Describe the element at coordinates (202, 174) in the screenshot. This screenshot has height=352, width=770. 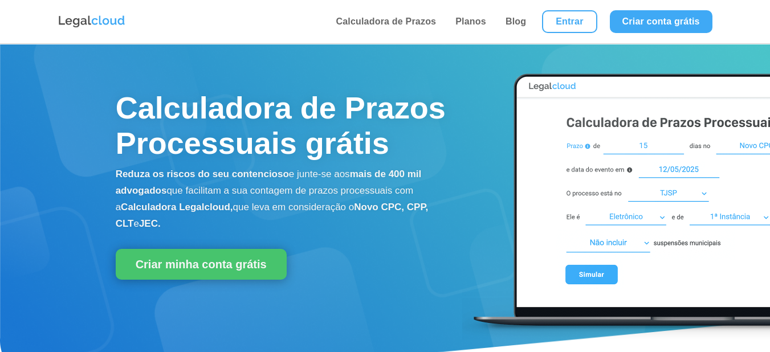
I see `b: Reduza os riscos do seu contencioso` at that location.